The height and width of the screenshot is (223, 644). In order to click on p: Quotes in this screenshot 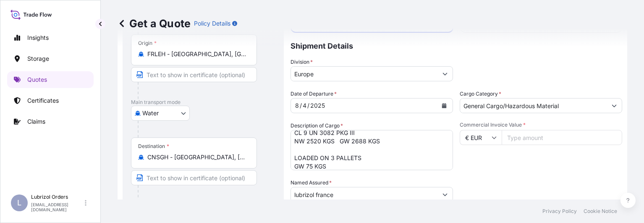, I will do `click(37, 80)`.